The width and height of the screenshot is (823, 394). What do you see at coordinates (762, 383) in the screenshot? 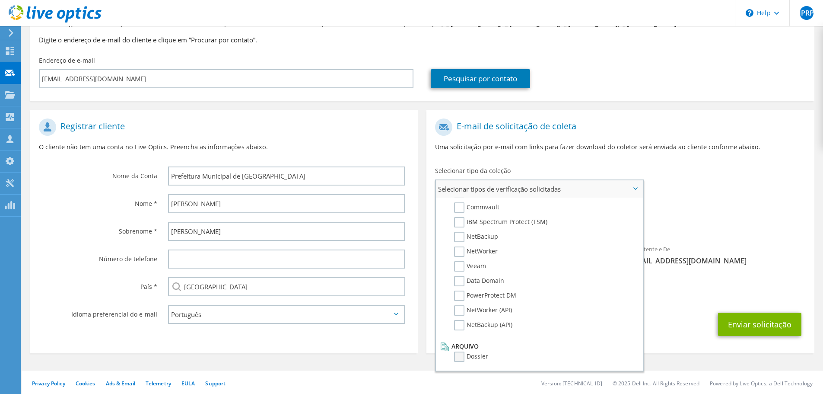
I see `li: Powered by Live Optics, a Dell Technology` at bounding box center [762, 383].